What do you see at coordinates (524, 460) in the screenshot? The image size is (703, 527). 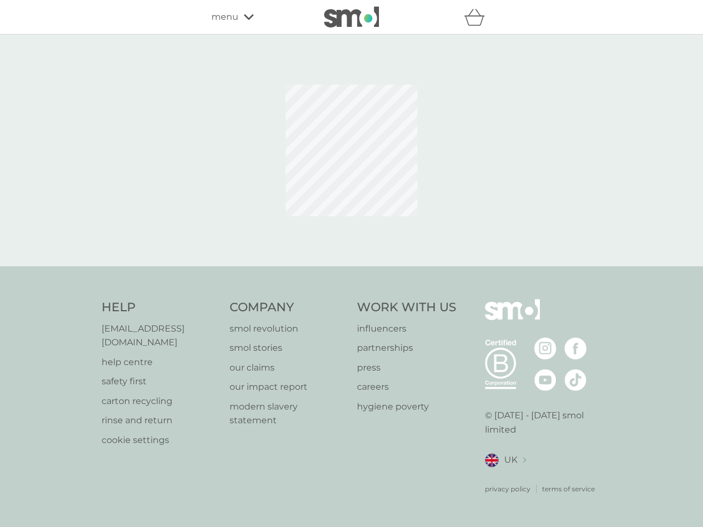 I see `img: select a new location` at bounding box center [524, 460].